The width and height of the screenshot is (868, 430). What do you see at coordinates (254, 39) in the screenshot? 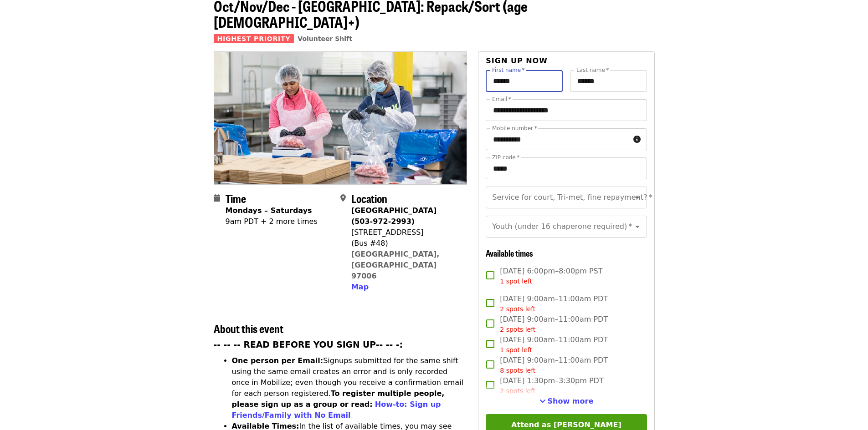
I see `span: Highest Priority` at bounding box center [254, 39].